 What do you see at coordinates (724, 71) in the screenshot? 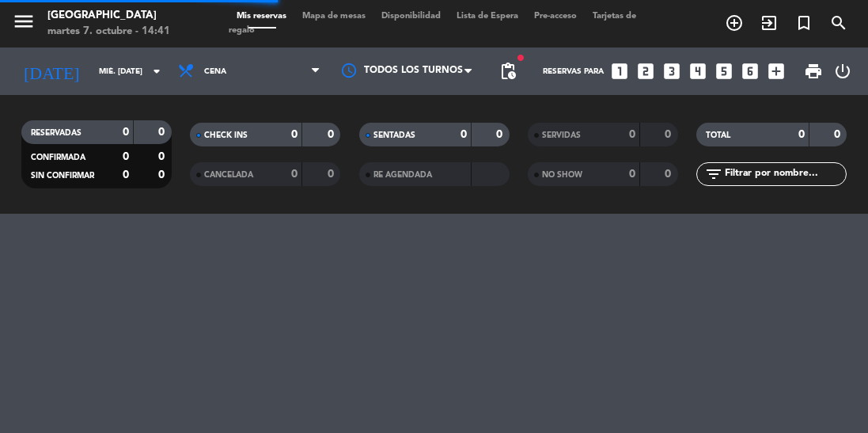
I see `i: looks_5` at bounding box center [724, 71].